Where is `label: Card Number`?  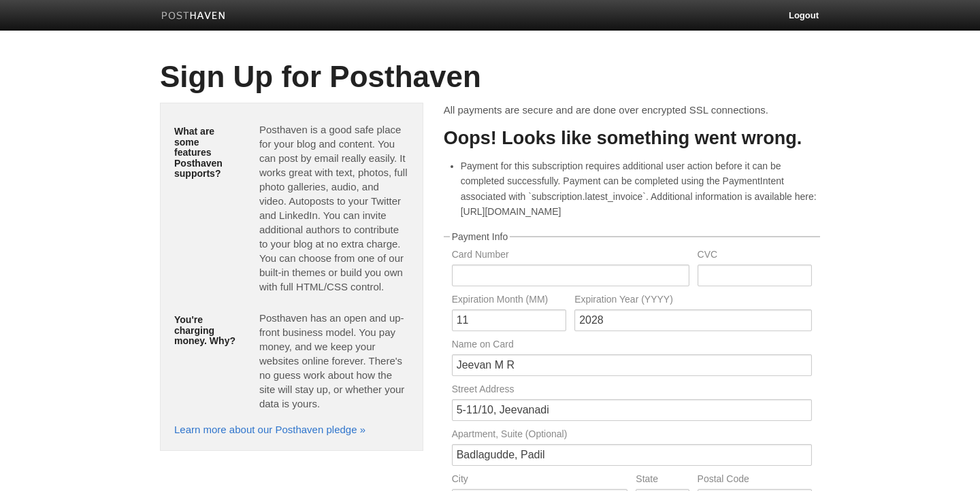 label: Card Number is located at coordinates (571, 256).